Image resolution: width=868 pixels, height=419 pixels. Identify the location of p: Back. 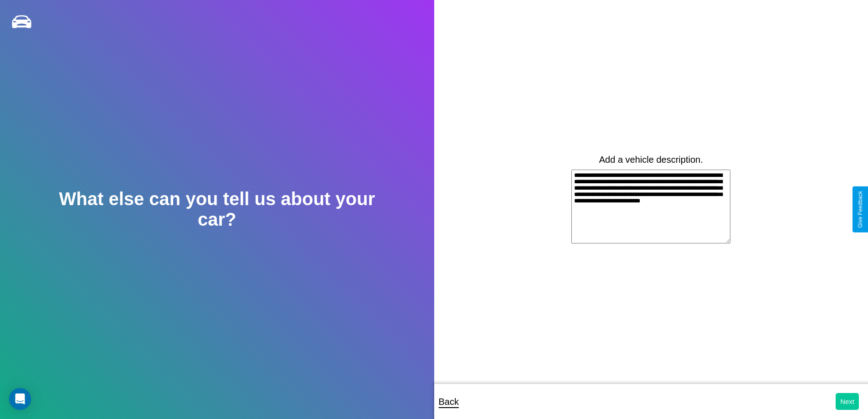
(449, 402).